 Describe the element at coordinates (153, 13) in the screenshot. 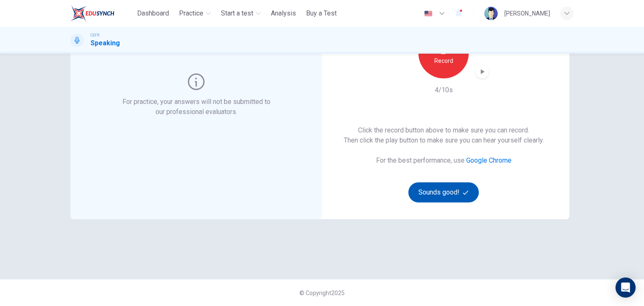

I see `button: Dashboard` at that location.